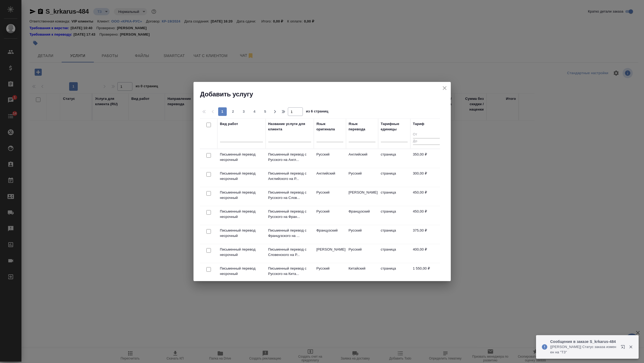 This screenshot has height=363, width=644. I want to click on td: Китайский, so click(362, 273).